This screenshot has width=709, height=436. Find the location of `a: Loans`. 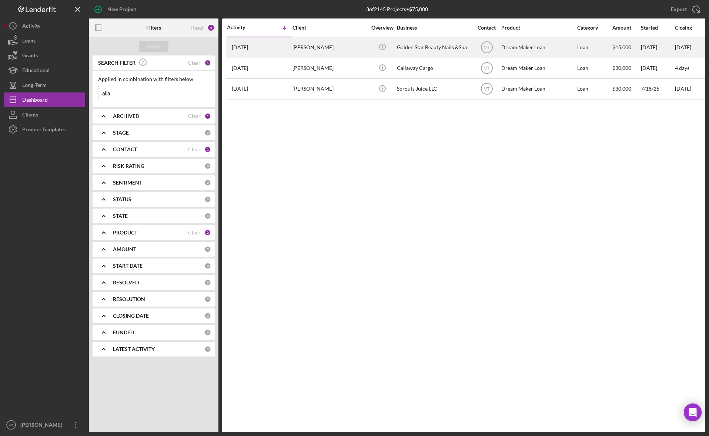

a: Loans is located at coordinates (44, 41).